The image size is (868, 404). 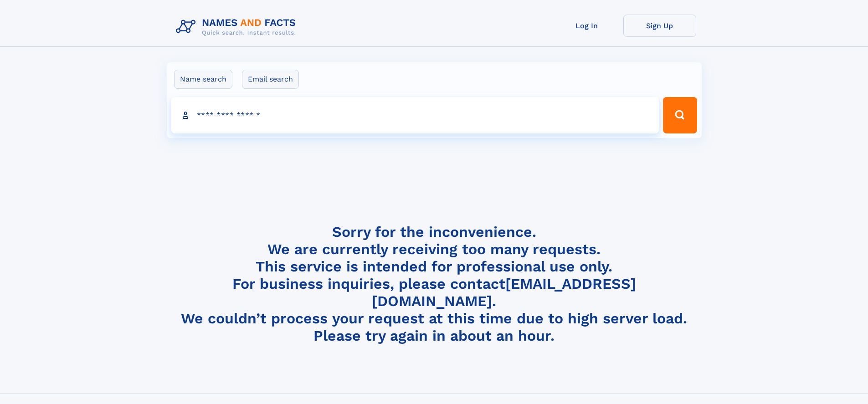 What do you see at coordinates (415, 115) in the screenshot?
I see `input: search input` at bounding box center [415, 115].